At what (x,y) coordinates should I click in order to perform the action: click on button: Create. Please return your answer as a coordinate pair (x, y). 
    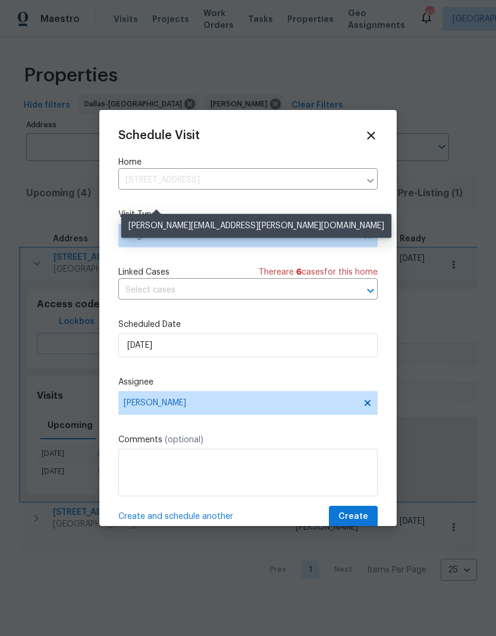
    Looking at the image, I should click on (353, 516).